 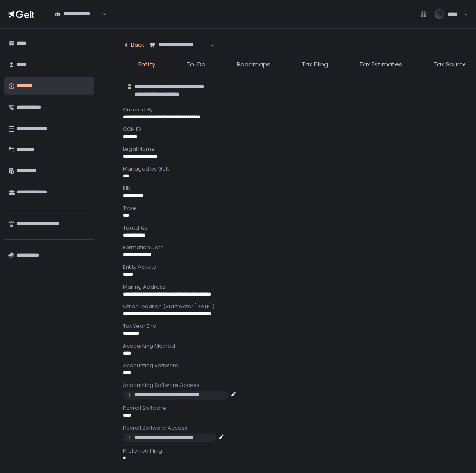 I want to click on div: Accounting Software, so click(x=294, y=366).